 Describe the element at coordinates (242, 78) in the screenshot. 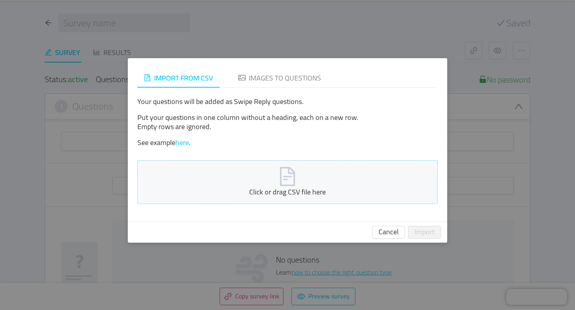

I see `i: icon: picture` at that location.